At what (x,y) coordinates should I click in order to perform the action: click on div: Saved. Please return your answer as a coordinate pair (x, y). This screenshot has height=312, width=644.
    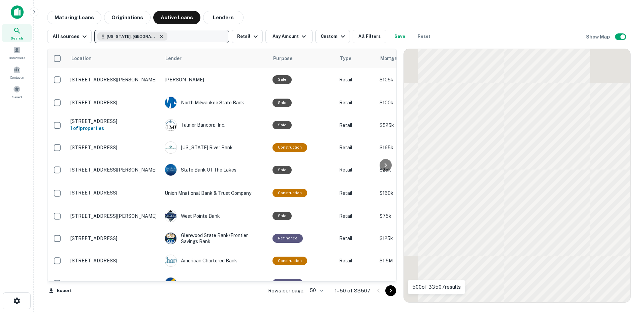
    Looking at the image, I should click on (17, 92).